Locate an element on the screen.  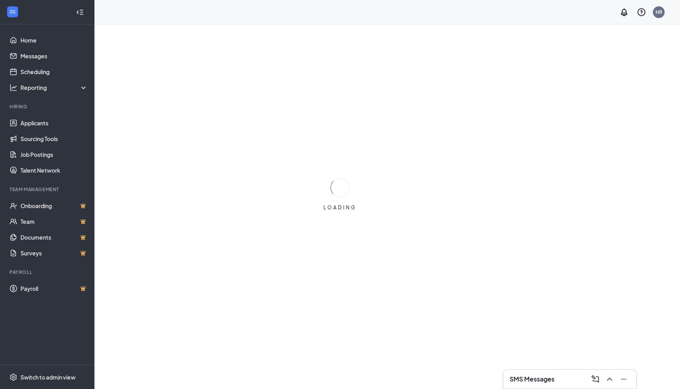
button: ComposeMessage is located at coordinates (596, 379).